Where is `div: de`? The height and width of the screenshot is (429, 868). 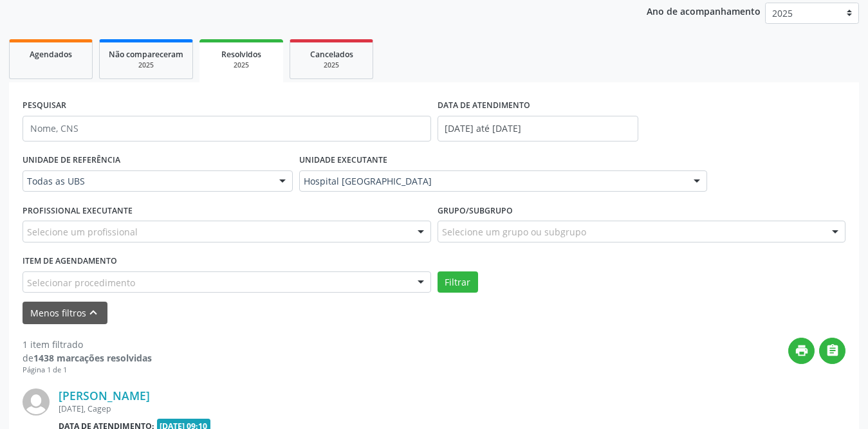
div: de is located at coordinates (86, 357).